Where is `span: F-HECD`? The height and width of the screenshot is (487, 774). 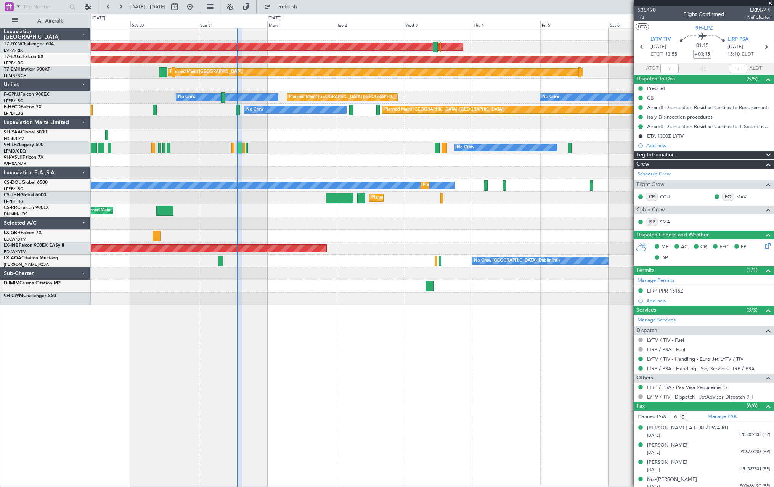
span: F-HECD is located at coordinates (12, 107).